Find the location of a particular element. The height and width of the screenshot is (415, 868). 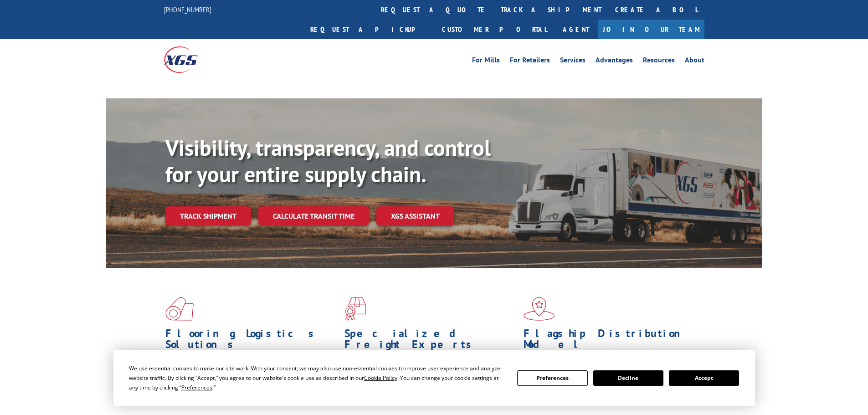

a: Services is located at coordinates (572, 61).